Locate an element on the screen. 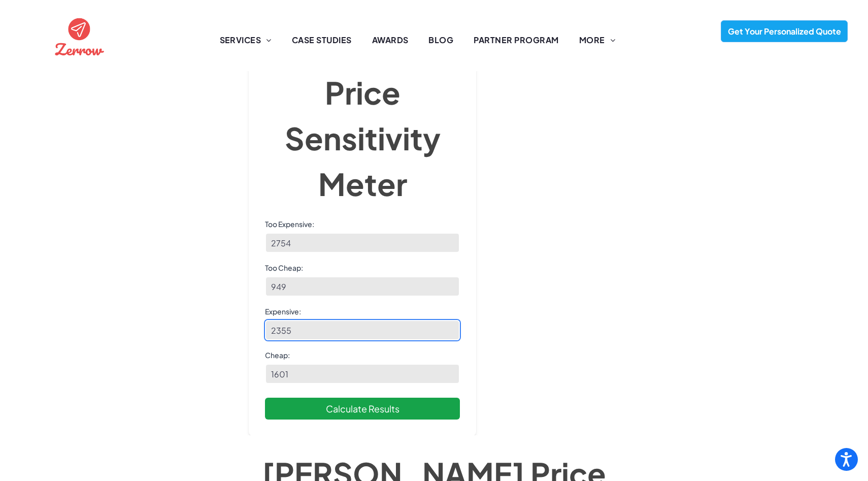 The height and width of the screenshot is (481, 868). h2: Price Sensitivity Meter is located at coordinates (362, 138).